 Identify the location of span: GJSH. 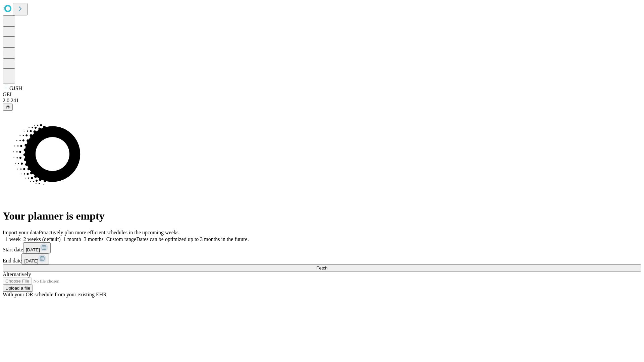
(16, 88).